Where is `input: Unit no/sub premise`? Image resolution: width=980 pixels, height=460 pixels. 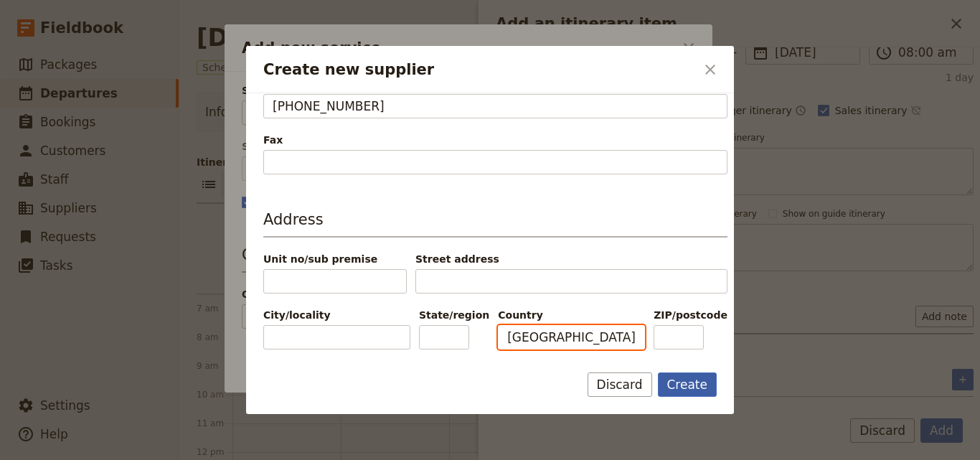 input: Unit no/sub premise is located at coordinates (335, 281).